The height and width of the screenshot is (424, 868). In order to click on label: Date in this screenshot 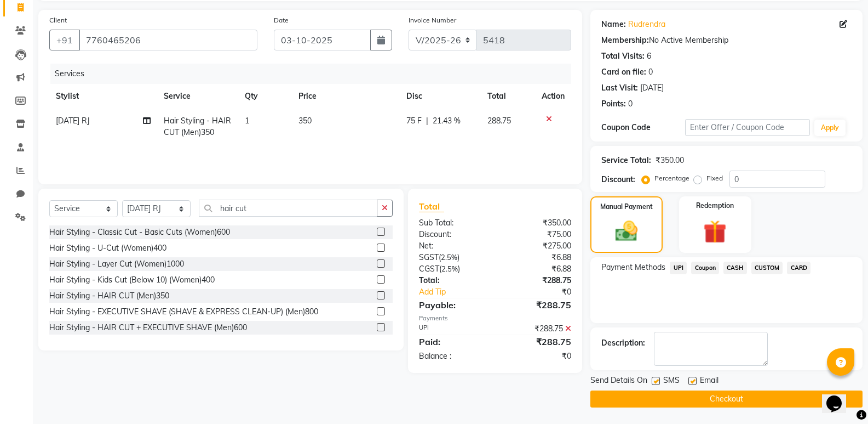, I will do `click(281, 21)`.